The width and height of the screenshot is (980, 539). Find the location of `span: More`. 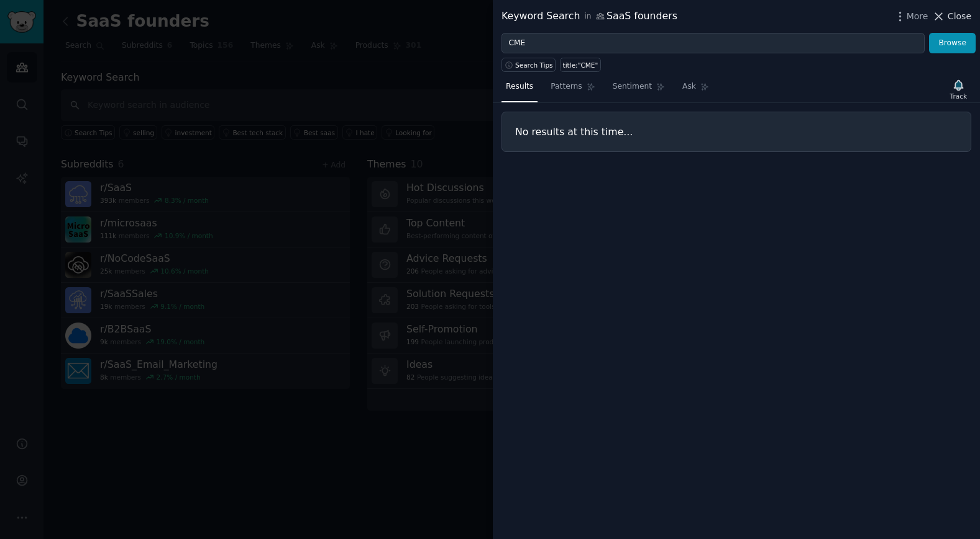

span: More is located at coordinates (917, 16).